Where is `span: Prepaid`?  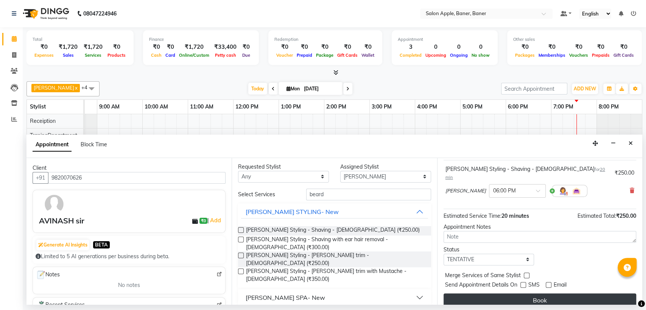 span: Prepaid is located at coordinates (304, 55).